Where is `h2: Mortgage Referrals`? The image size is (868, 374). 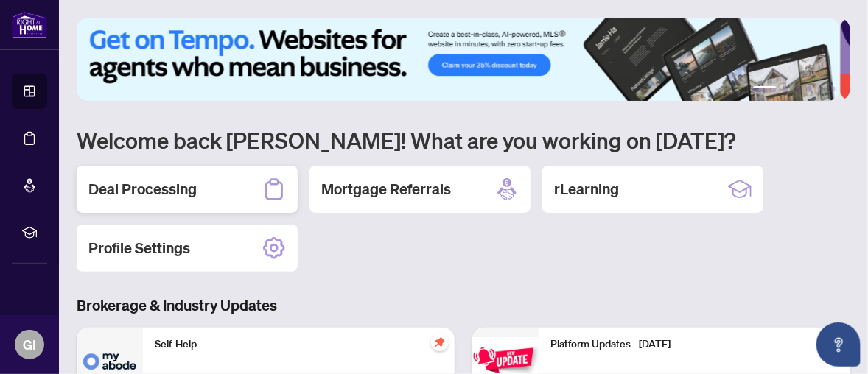
h2: Mortgage Referrals is located at coordinates (386, 190).